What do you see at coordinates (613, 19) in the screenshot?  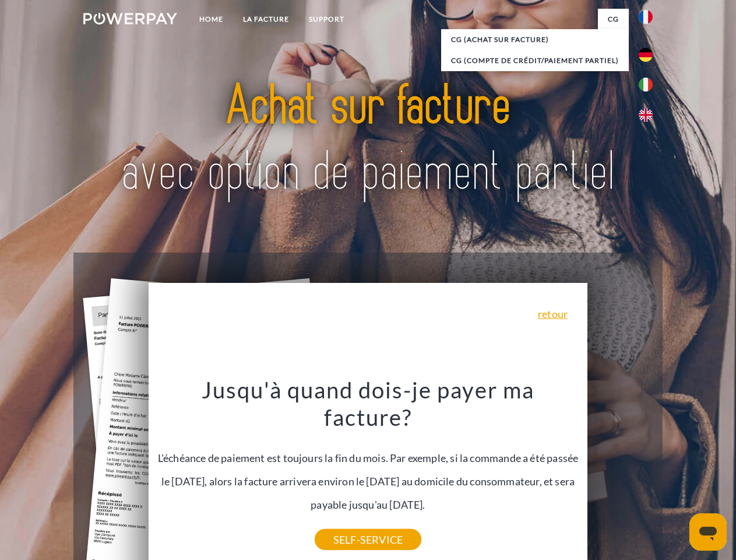 I see `a: CG` at bounding box center [613, 19].